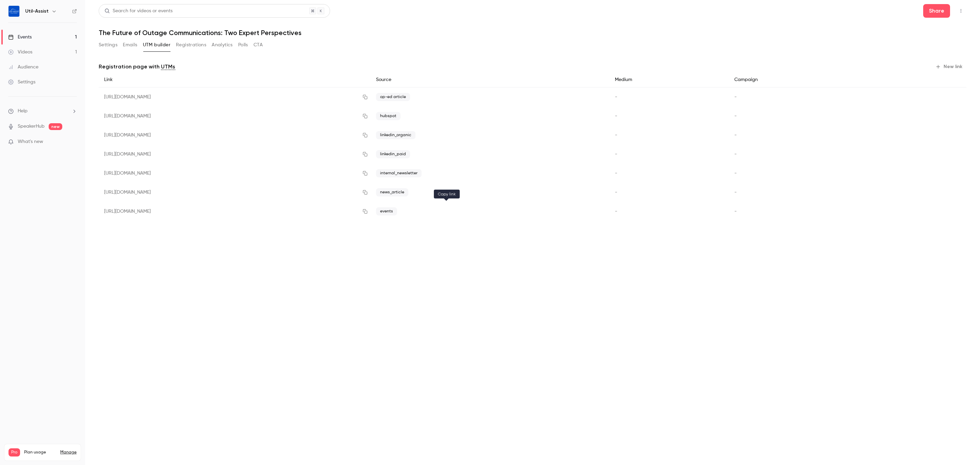 This screenshot has width=980, height=465. I want to click on button: Share, so click(937, 11).